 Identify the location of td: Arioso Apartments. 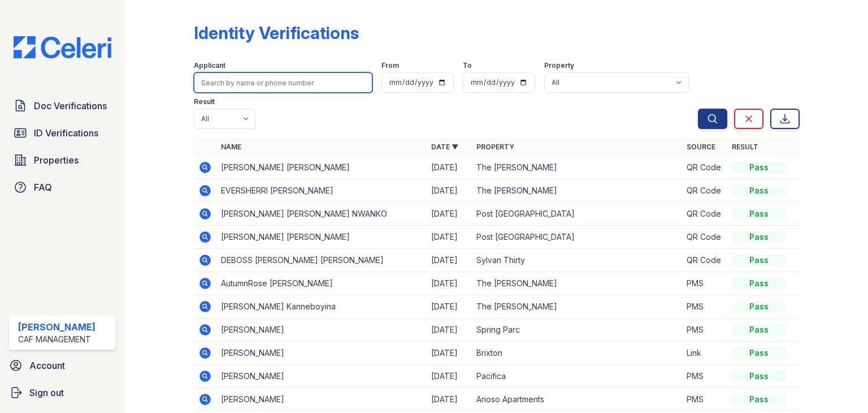
(577, 399).